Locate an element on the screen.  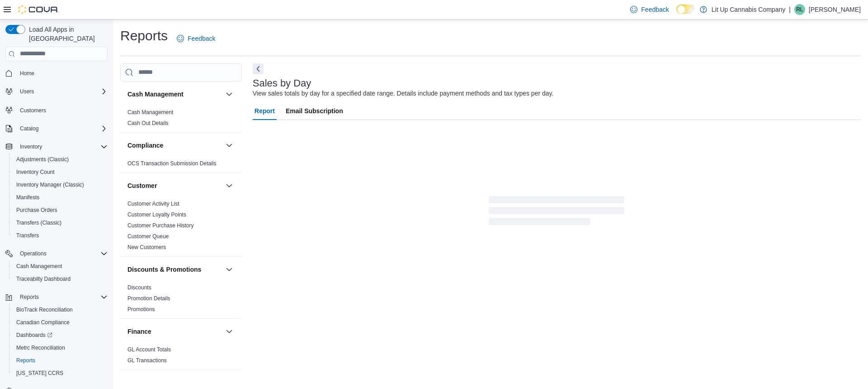
input: Dark Mode is located at coordinates (686, 9).